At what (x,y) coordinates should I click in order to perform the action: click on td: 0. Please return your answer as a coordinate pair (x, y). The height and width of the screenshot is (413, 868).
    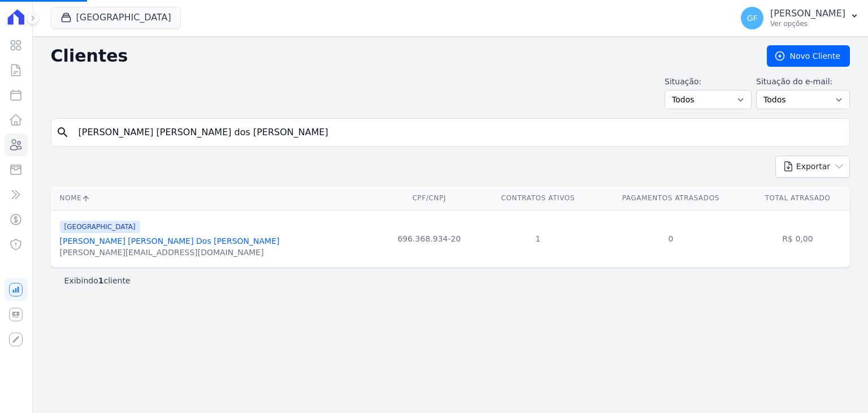
    Looking at the image, I should click on (671, 238).